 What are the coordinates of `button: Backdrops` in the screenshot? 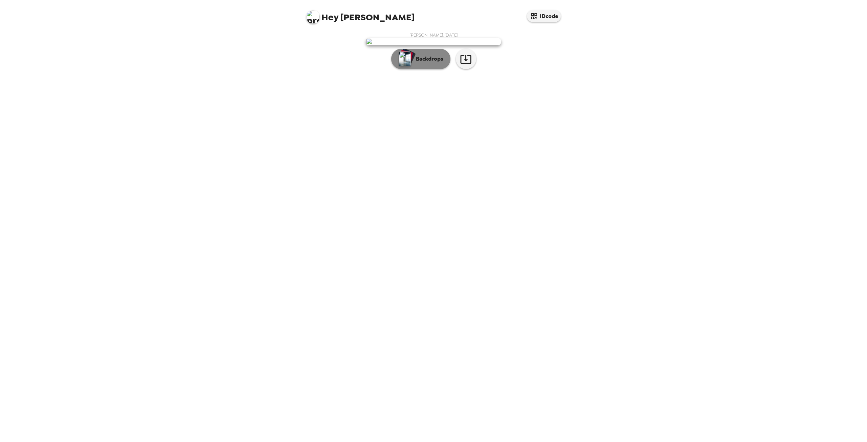 It's located at (421, 59).